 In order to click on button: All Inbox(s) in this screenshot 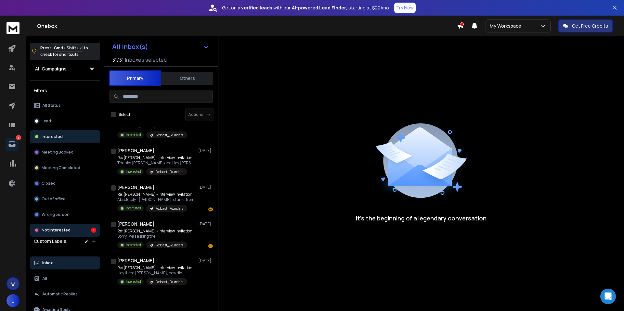, I will do `click(160, 47)`.